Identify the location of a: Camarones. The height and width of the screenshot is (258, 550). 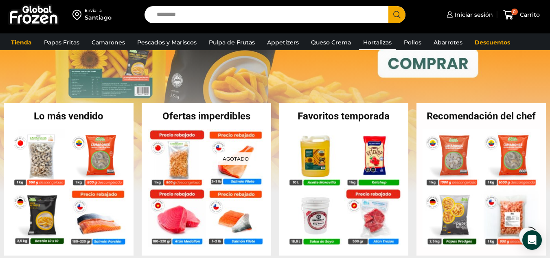
(108, 42).